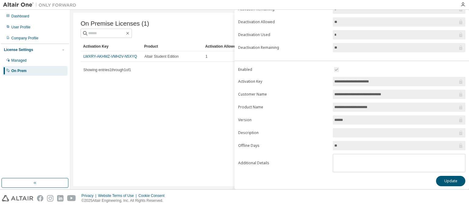 This screenshot has width=469, height=207. What do you see at coordinates (206, 56) in the screenshot?
I see `span: 1` at bounding box center [206, 56].